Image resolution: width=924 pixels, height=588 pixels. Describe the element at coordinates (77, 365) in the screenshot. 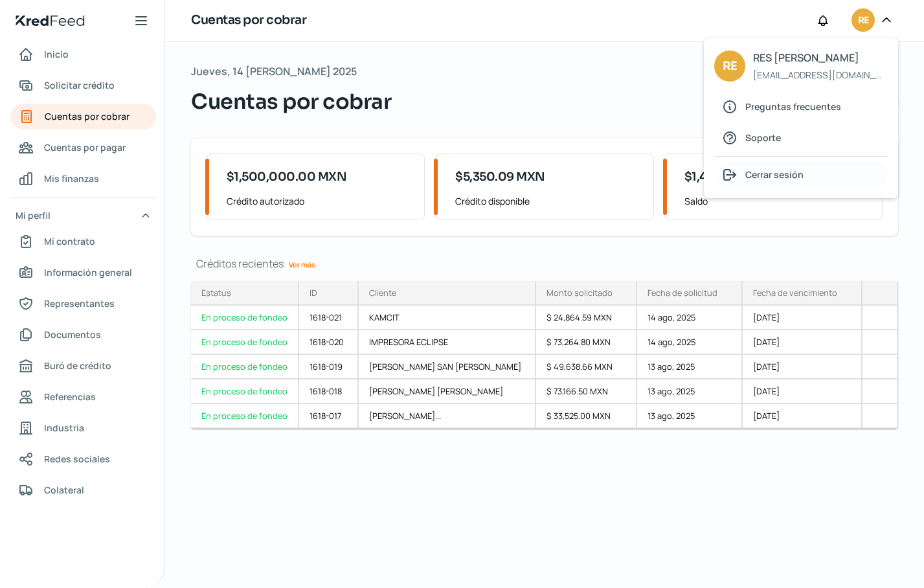

I see `span: Buró de crédito` at that location.